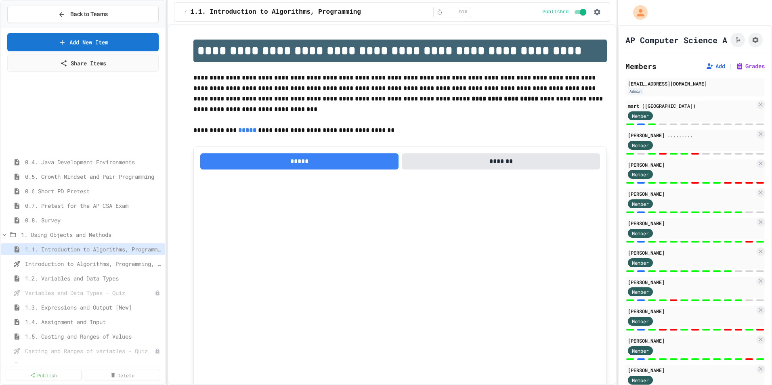 The width and height of the screenshot is (772, 385). I want to click on div: My Account, so click(637, 13).